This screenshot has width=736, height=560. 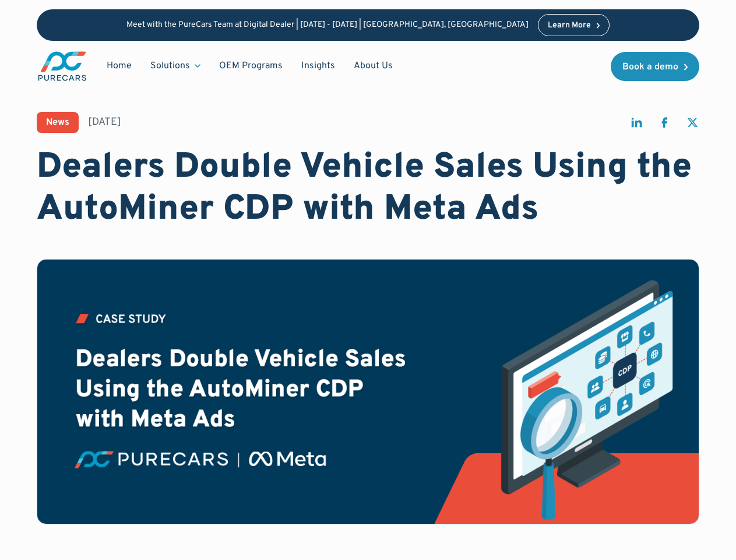 What do you see at coordinates (656, 67) in the screenshot?
I see `a: Book a demo` at bounding box center [656, 67].